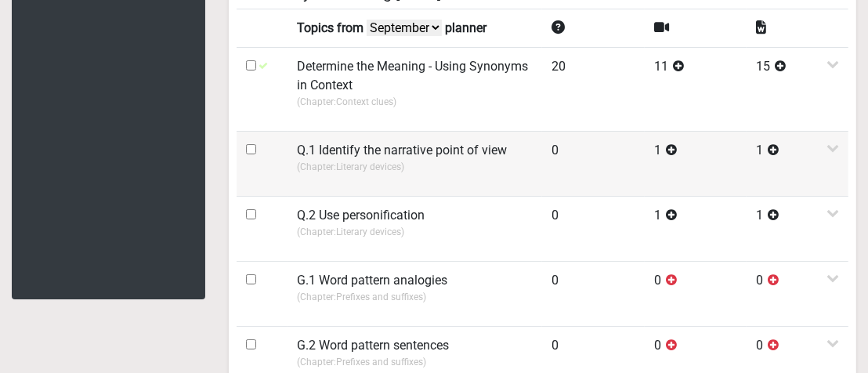 The image size is (868, 373). What do you see at coordinates (416, 102) in the screenshot?
I see `p: (Chapter: Context clues )` at bounding box center [416, 102].